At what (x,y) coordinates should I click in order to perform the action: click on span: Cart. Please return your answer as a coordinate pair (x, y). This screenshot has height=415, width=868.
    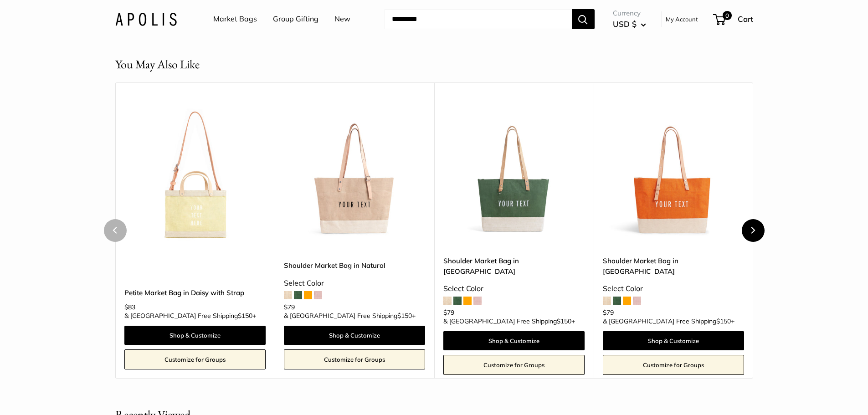
    Looking at the image, I should click on (746, 19).